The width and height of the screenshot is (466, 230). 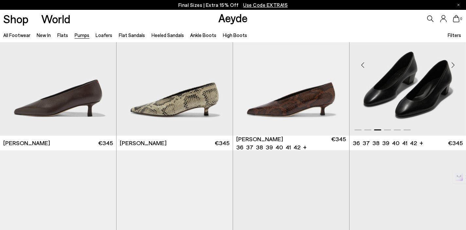 I want to click on span: 0, so click(x=461, y=19).